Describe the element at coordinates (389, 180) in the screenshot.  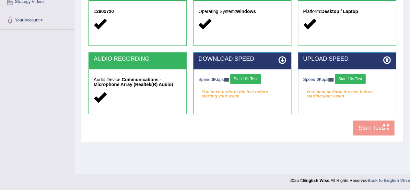
I see `a: Back to English Wise` at that location.